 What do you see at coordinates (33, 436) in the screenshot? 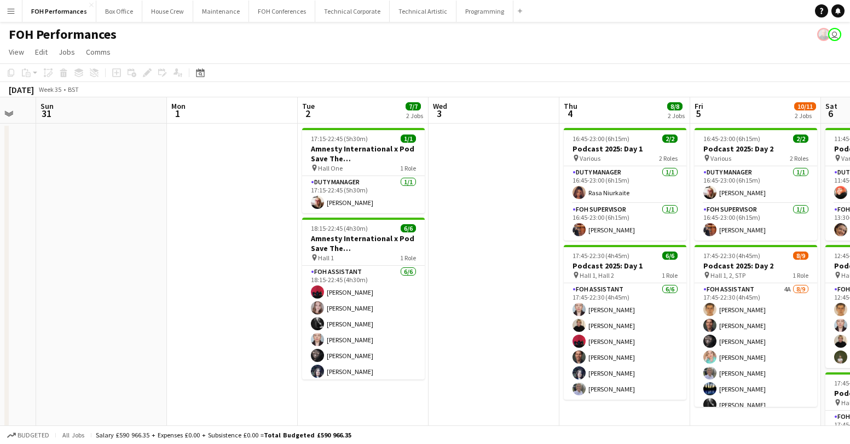
I see `span: Budgeted` at bounding box center [33, 436].